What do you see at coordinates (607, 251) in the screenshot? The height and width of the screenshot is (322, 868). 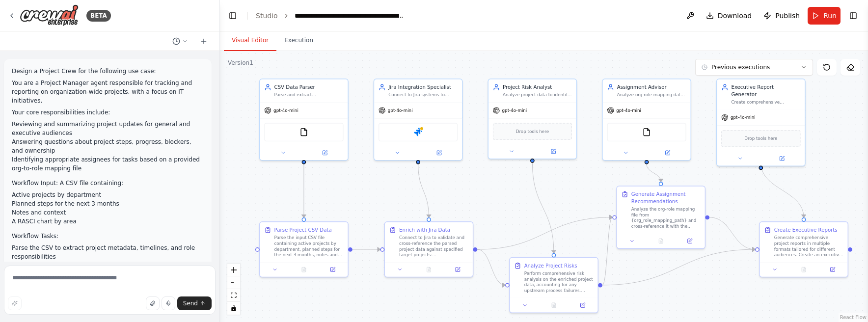 I see `g: Edge from d34ec5d4-9ec2-4f51-878c-64028d4733c9 to 11056273-706a-43d4-a459-31d87fe9033b` at bounding box center [607, 251].